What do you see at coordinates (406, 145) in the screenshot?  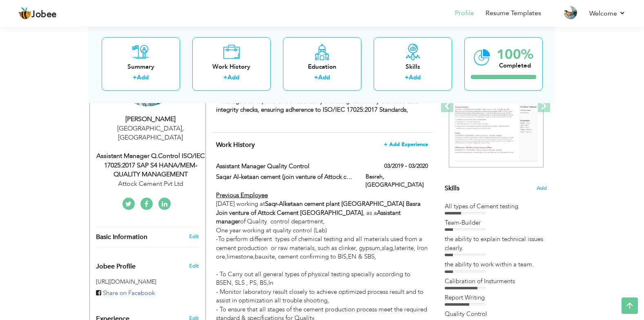 I see `span: + Add Experience` at bounding box center [406, 145].